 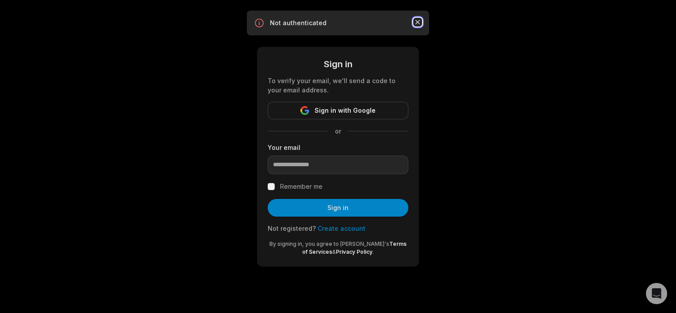 What do you see at coordinates (338, 208) in the screenshot?
I see `button: Sign in` at bounding box center [338, 208].